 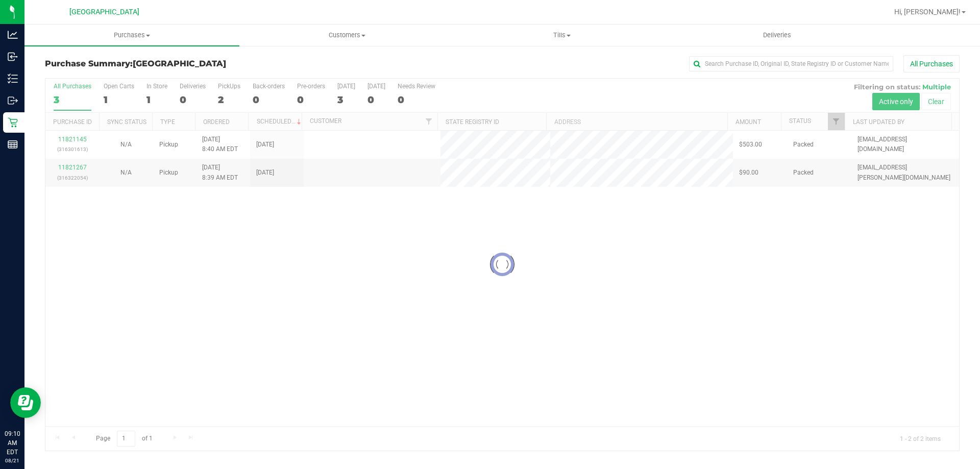 I want to click on inline-svg: Retail, so click(x=13, y=122).